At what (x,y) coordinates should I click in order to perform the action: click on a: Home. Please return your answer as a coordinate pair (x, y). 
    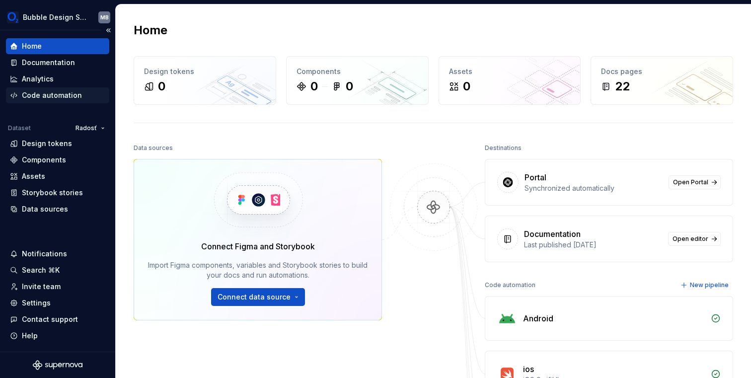
    Looking at the image, I should click on (58, 46).